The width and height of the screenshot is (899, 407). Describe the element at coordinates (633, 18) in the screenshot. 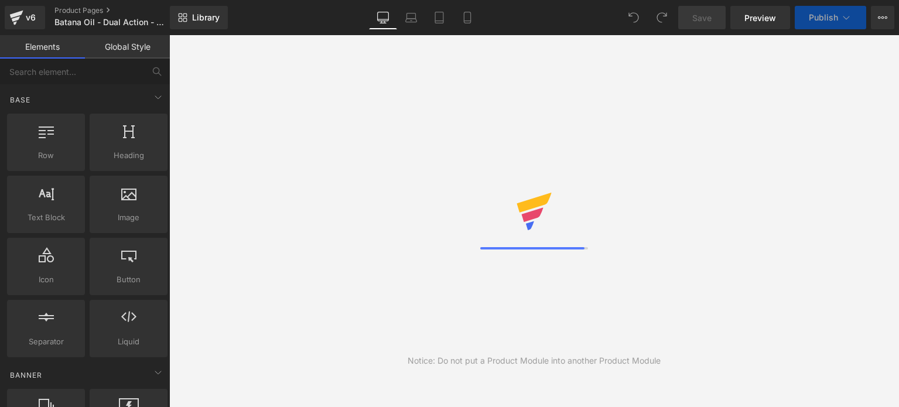

I see `button: Undo` at that location.